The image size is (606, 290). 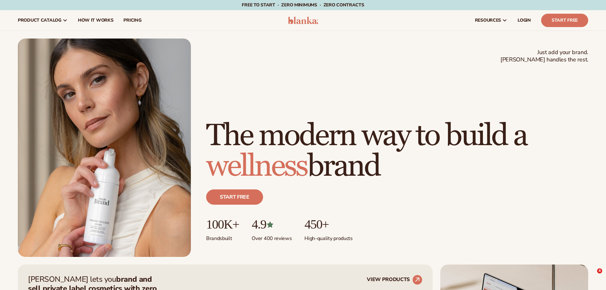 I want to click on span: LOGIN, so click(x=524, y=20).